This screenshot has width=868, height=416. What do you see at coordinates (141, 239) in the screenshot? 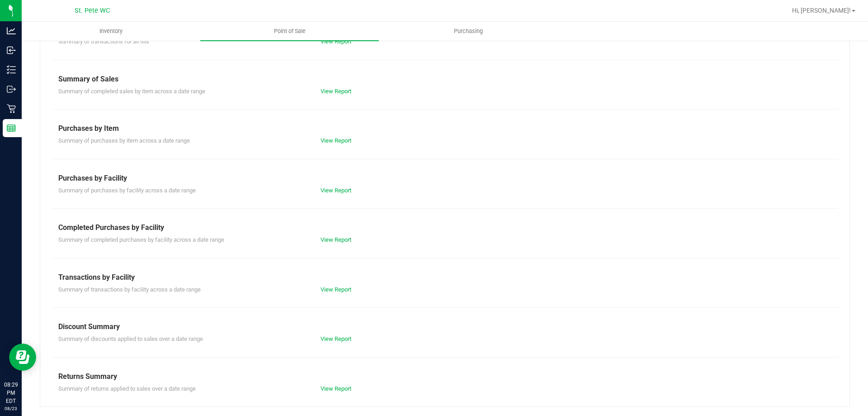
I see `span: Summary of completed purchases by facility across a date range` at bounding box center [141, 239].